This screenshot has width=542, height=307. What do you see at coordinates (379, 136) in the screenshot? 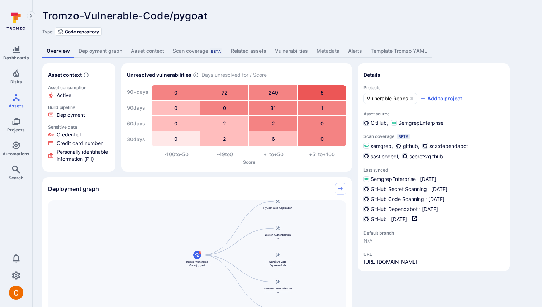
I see `span: Scan coverage` at bounding box center [379, 136].